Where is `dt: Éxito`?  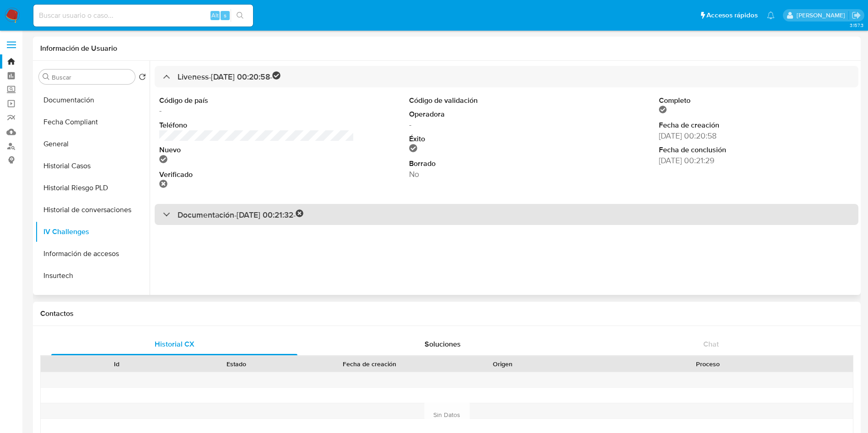
dt: Éxito is located at coordinates (507, 139).